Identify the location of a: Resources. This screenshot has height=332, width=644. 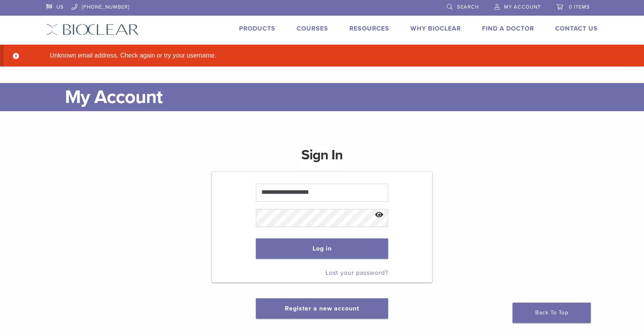
(370, 28).